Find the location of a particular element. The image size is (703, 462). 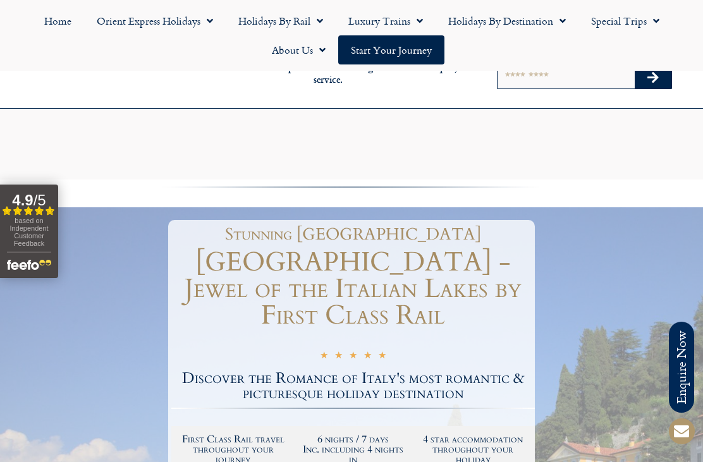

nav: Menu is located at coordinates (351, 35).